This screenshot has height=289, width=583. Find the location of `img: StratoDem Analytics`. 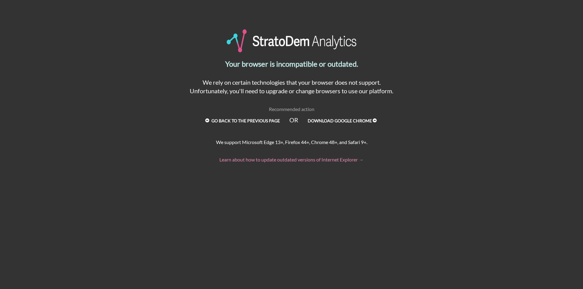

img: StratoDem Analytics is located at coordinates (292, 41).